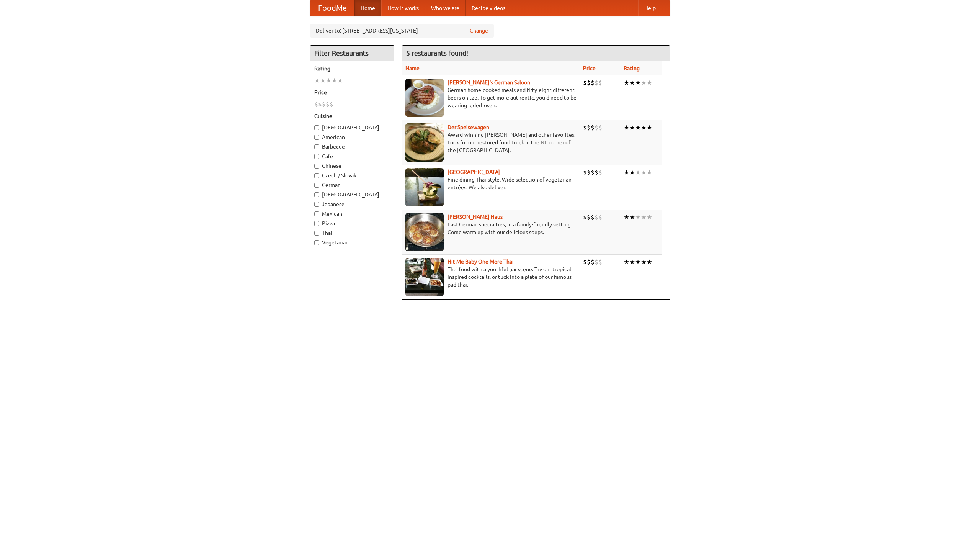 Image resolution: width=980 pixels, height=542 pixels. Describe the element at coordinates (491, 277) in the screenshot. I see `p: Thai food with a youthful bar scene. Try our tropical inspired cocktails, or tuck into a plate of...` at that location.